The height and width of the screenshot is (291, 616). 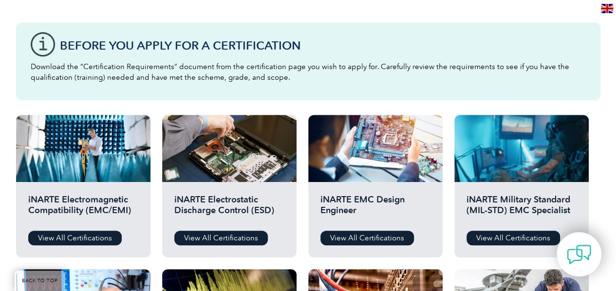 I want to click on h3: Before You Apply For a Certification, so click(x=323, y=45).